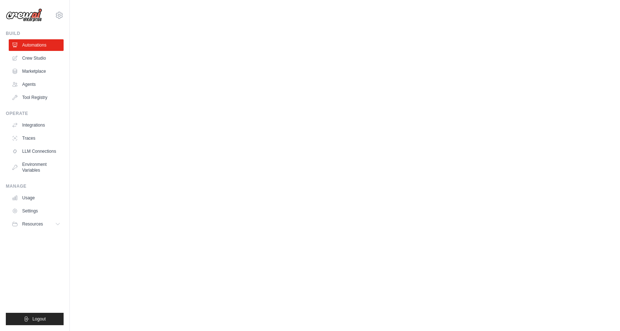  What do you see at coordinates (36, 211) in the screenshot?
I see `a: Settings` at bounding box center [36, 211].